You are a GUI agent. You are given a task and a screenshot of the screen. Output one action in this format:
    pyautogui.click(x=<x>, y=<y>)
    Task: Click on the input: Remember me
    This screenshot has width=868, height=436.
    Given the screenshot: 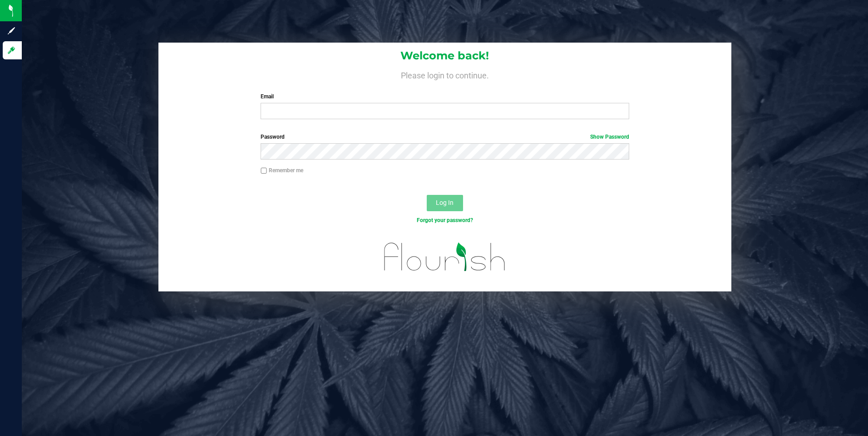 What is the action you would take?
    pyautogui.click(x=264, y=171)
    